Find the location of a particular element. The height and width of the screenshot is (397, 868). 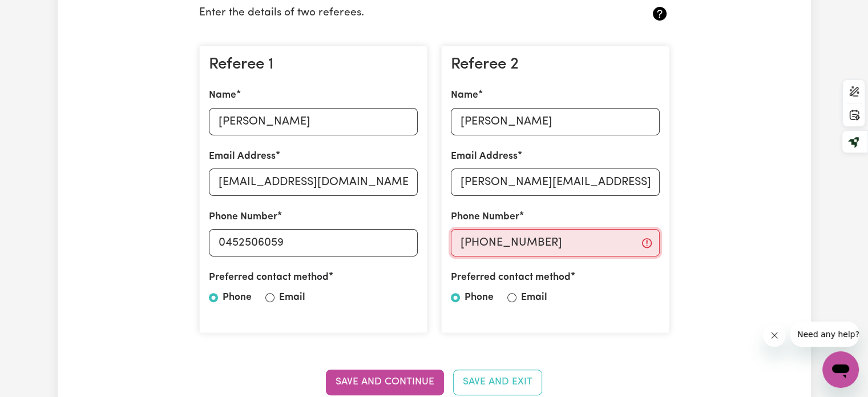

button: Save and Continue is located at coordinates (385, 382).